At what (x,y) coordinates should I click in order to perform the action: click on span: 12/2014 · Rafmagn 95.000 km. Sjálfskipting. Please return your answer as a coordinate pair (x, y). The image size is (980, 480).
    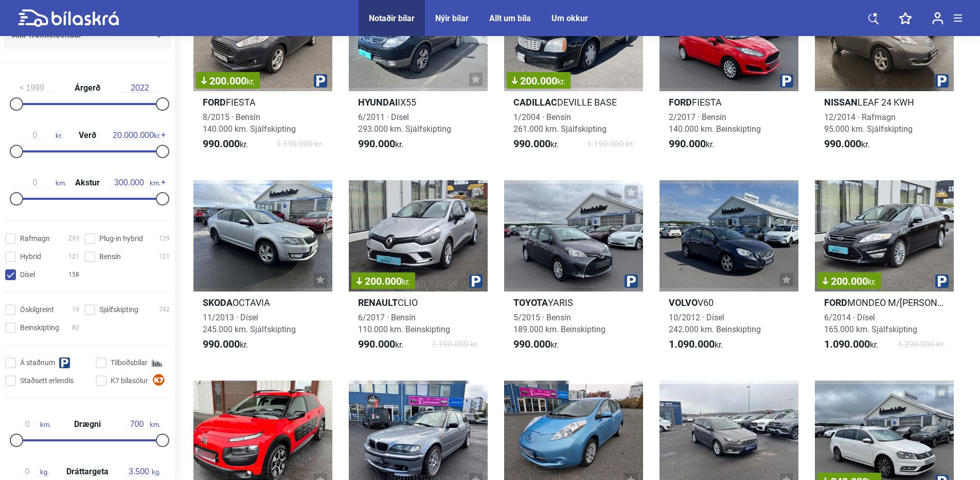
    Looking at the image, I should click on (868, 123).